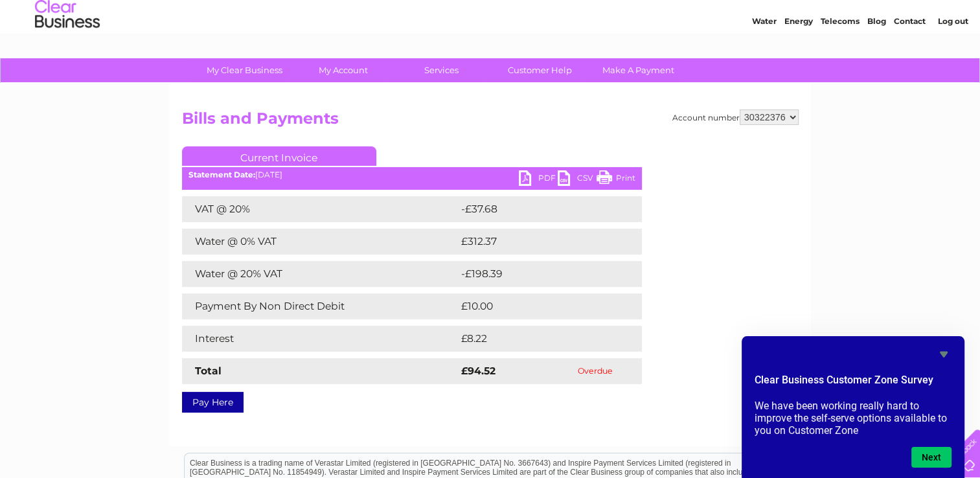 This screenshot has height=478, width=980. Describe the element at coordinates (735, 118) in the screenshot. I see `div: Account number` at that location.